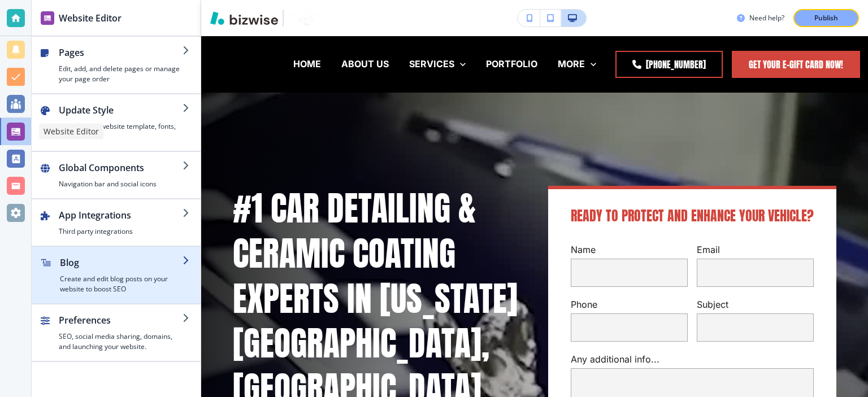  I want to click on h2: Blog, so click(121, 263).